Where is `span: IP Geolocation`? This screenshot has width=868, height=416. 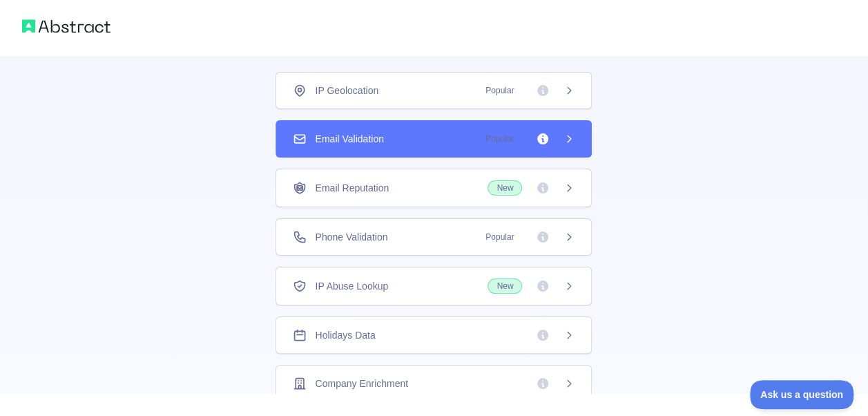
span: IP Geolocation is located at coordinates (347, 91).